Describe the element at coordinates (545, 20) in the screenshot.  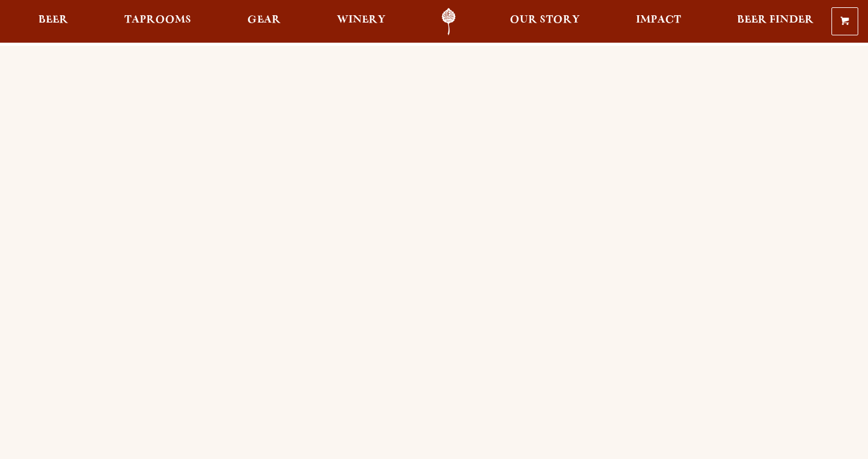
I see `span: Our Story` at that location.